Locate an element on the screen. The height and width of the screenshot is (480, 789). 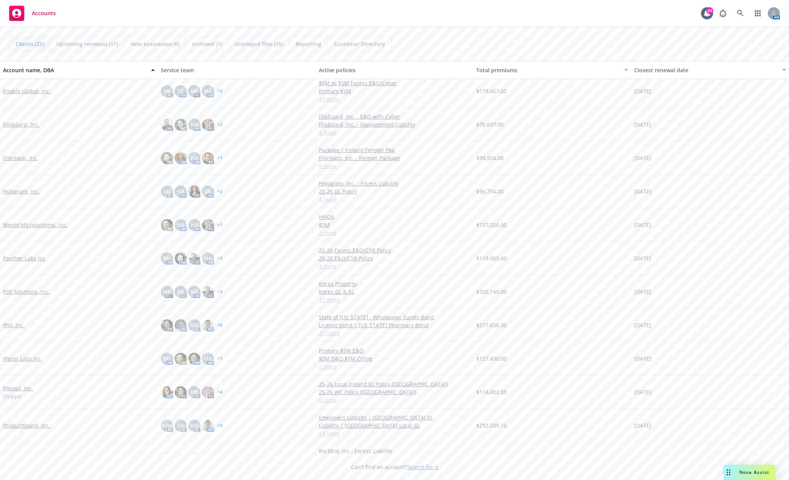
a: 14 more is located at coordinates (395, 433).